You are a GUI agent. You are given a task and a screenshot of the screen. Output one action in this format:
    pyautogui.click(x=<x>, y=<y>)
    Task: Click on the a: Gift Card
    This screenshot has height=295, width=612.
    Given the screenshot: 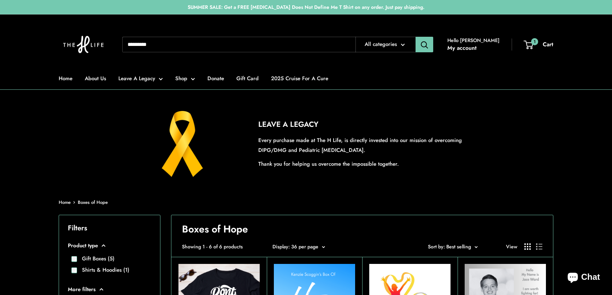 What is the action you would take?
    pyautogui.click(x=247, y=78)
    